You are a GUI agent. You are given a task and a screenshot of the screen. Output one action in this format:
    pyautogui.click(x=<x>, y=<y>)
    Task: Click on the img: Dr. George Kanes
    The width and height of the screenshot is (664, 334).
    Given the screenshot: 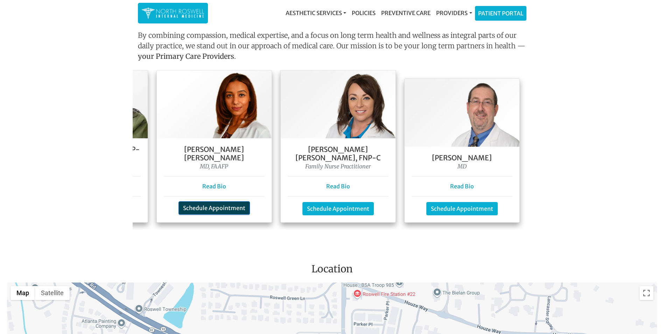 What is the action you would take?
    pyautogui.click(x=462, y=113)
    